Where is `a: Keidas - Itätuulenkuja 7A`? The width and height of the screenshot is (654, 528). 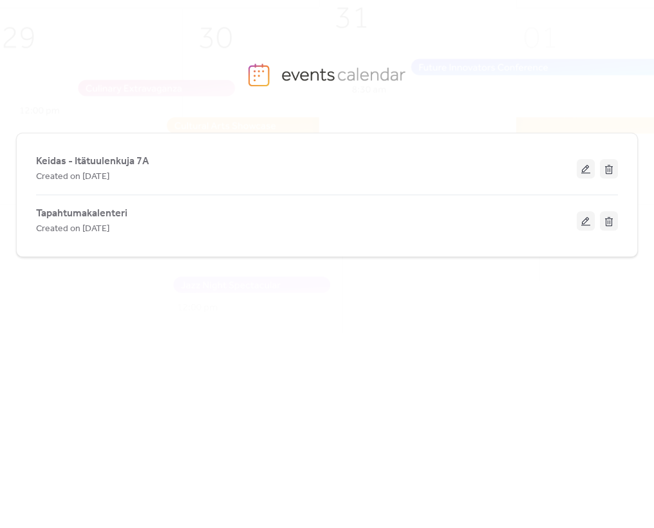 a: Keidas - Itätuulenkuja 7A is located at coordinates (92, 161).